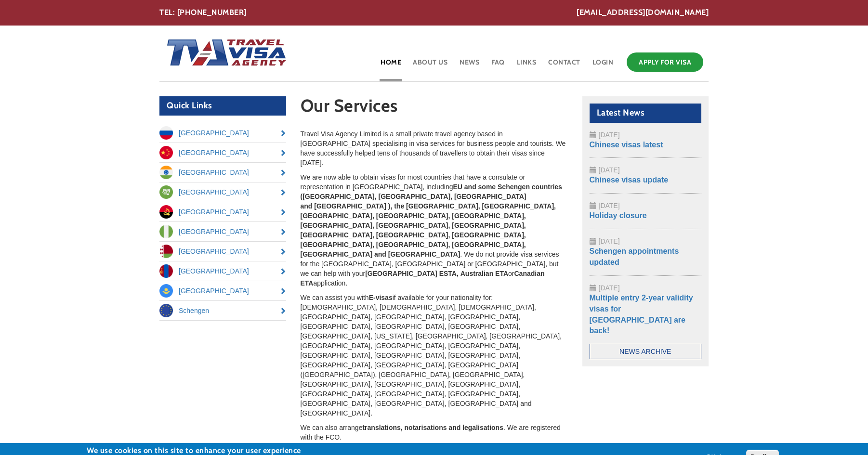 The width and height of the screenshot is (868, 455). What do you see at coordinates (618, 215) in the screenshot?
I see `a: Holiday closure` at bounding box center [618, 215].